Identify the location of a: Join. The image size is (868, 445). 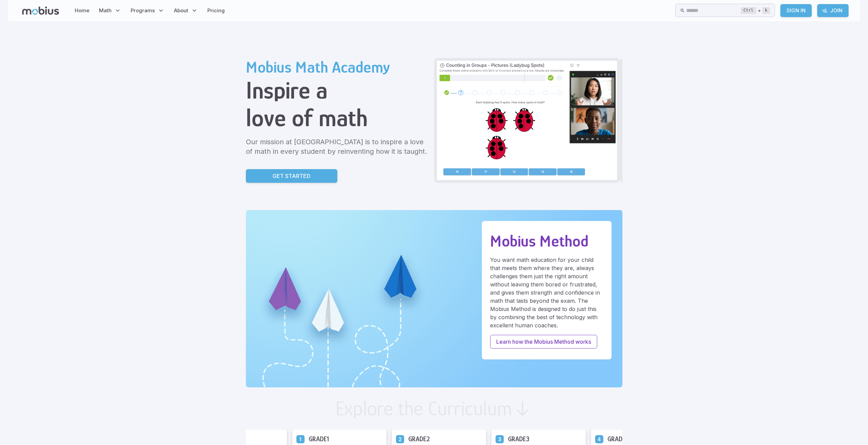
(833, 11).